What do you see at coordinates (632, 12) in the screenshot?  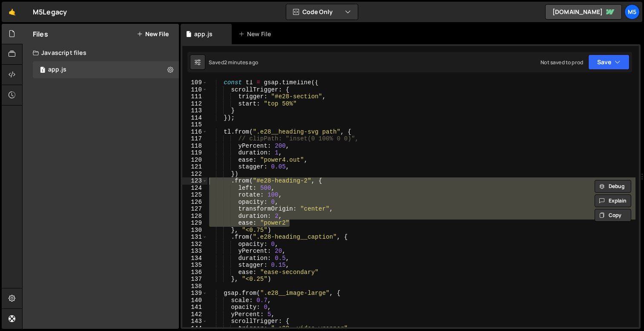 I see `div: M5` at bounding box center [632, 12].